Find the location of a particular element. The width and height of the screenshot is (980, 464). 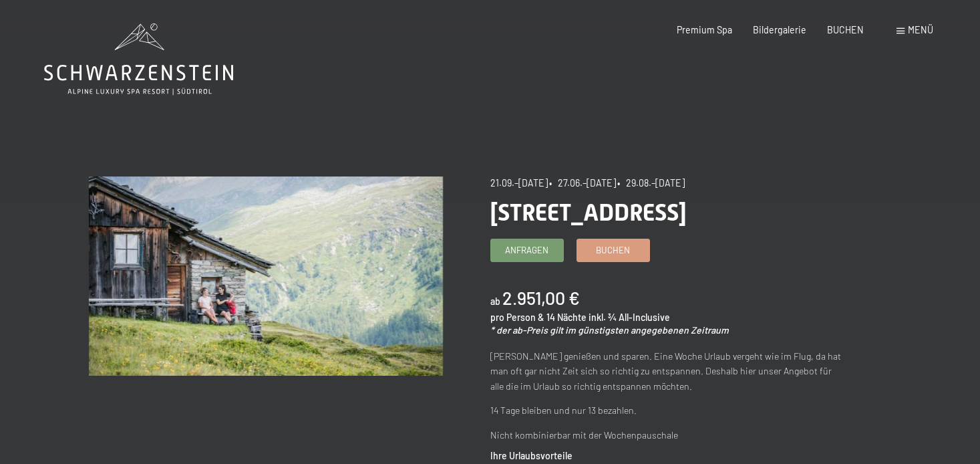

a: BUCHEN is located at coordinates (846, 30).